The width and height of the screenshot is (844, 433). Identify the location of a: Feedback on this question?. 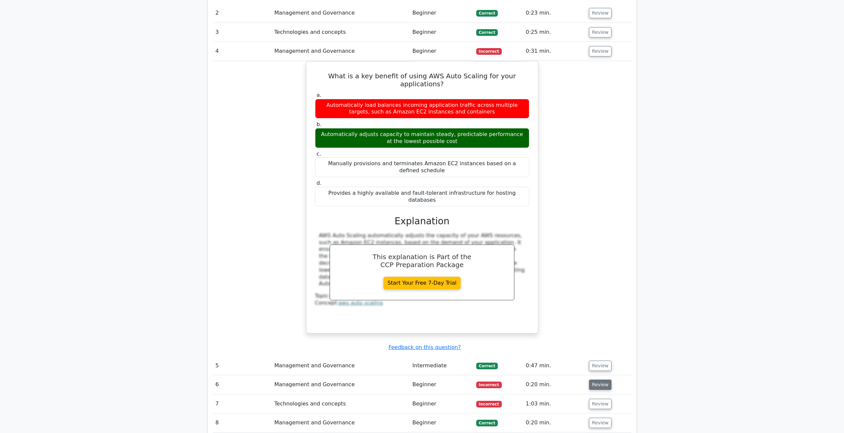
(424, 347).